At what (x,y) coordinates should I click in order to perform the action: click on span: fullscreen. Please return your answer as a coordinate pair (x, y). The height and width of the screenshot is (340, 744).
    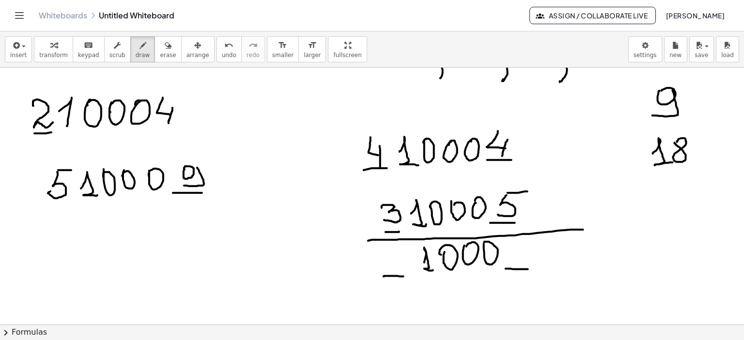
    Looking at the image, I should click on (347, 55).